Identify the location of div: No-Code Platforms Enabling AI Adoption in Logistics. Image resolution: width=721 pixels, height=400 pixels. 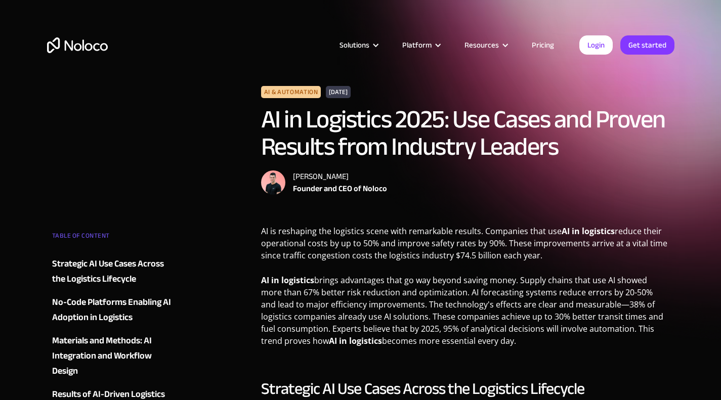
(113, 310).